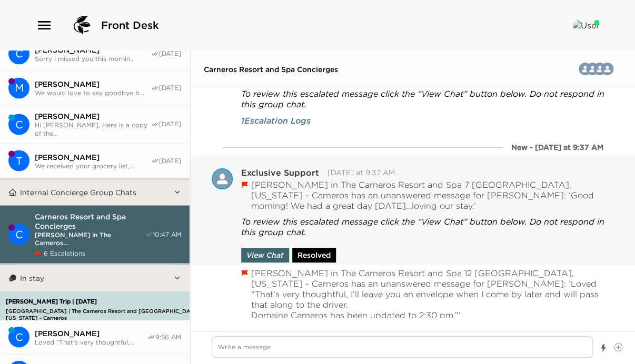  I want to click on span: Sorry I missed you this mornin..., so click(93, 59).